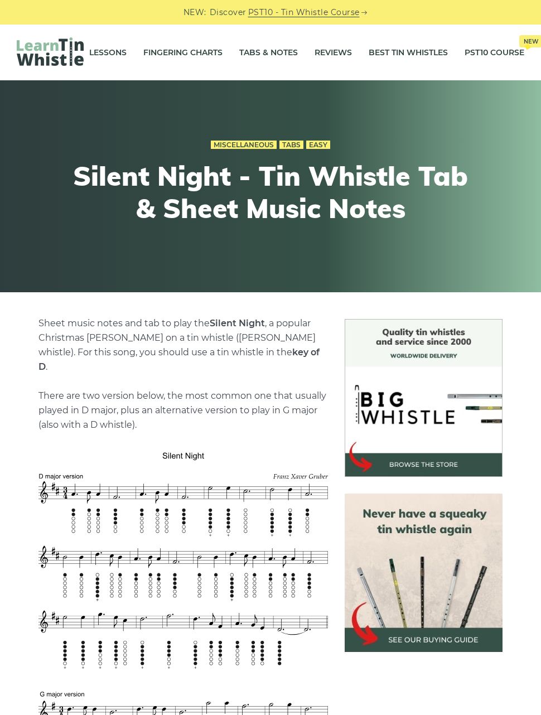 Image resolution: width=541 pixels, height=715 pixels. I want to click on a: Tabs & Notes, so click(268, 52).